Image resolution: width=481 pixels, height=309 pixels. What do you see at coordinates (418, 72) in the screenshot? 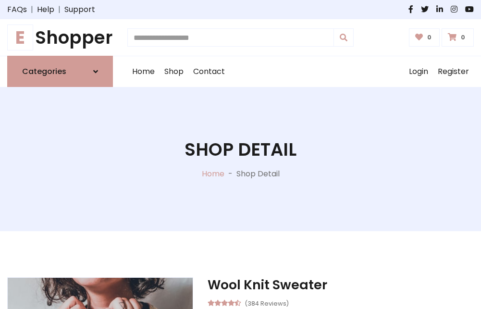
I see `a: Login` at bounding box center [418, 72].